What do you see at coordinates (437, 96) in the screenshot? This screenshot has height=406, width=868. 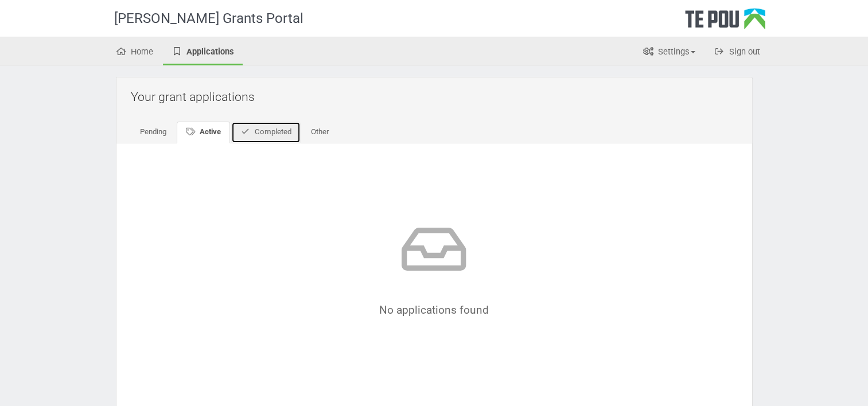 I see `h2: Your grant applications` at bounding box center [437, 96].